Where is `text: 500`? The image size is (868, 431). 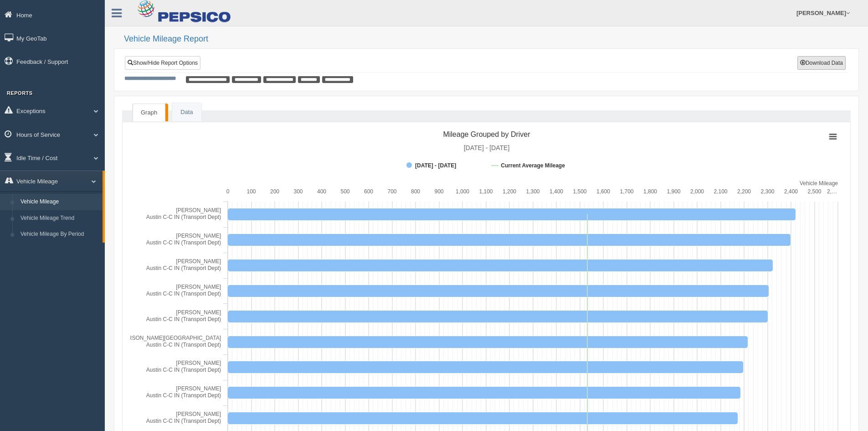
text: 500 is located at coordinates (345, 192).